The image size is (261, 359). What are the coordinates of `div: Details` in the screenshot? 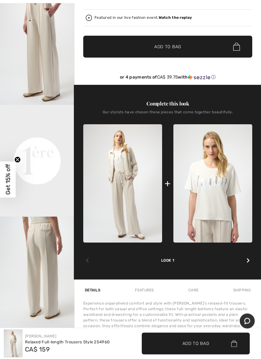 It's located at (93, 290).